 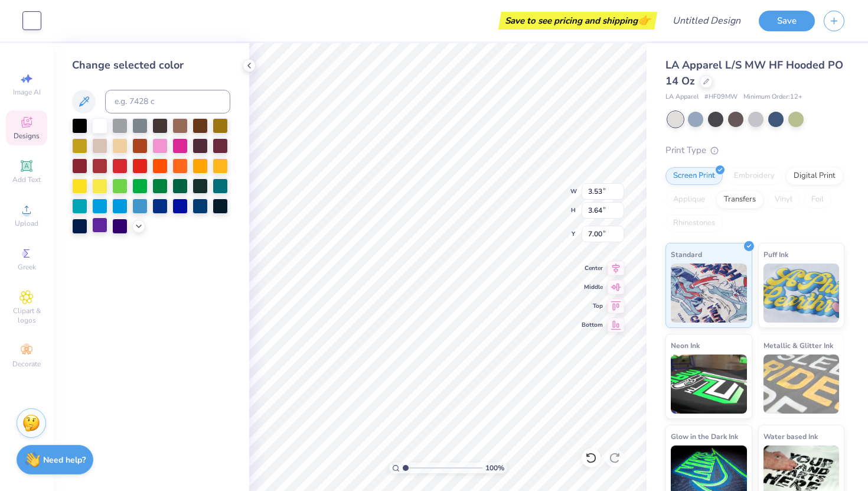 I want to click on span: Water based Ink, so click(x=791, y=436).